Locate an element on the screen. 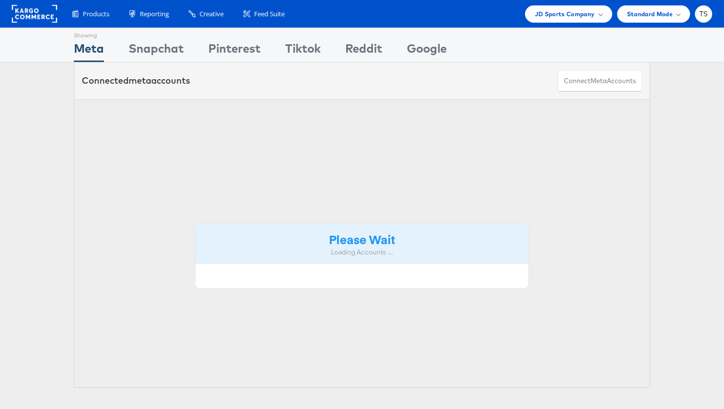 Image resolution: width=724 pixels, height=409 pixels. div: Loading Accounts .... is located at coordinates (362, 252).